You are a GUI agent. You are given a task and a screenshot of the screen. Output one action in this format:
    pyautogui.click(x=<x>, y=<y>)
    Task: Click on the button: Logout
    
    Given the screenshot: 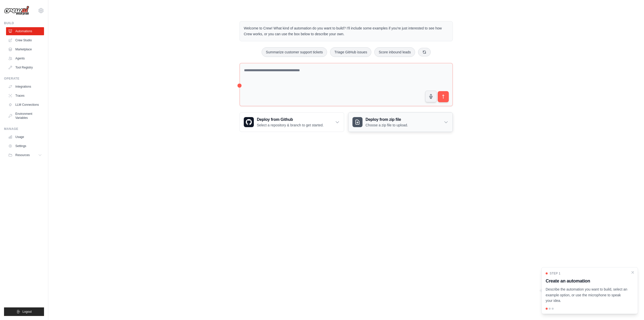 What is the action you would take?
    pyautogui.click(x=24, y=311)
    